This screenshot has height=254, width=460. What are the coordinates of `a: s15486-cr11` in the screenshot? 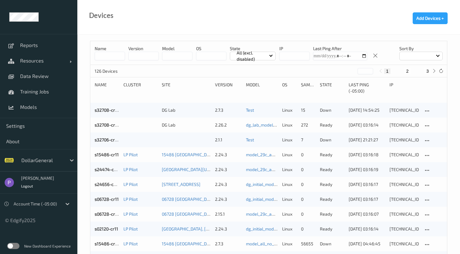 It's located at (107, 155).